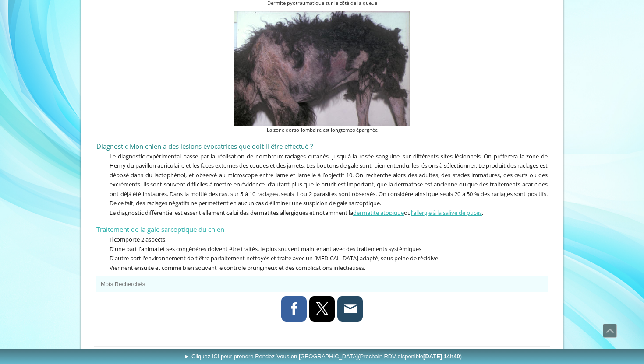  I want to click on span: Viennent ensuite et comme bien souvent le contrôle prurigineux et des complications infectieuses., so click(238, 268).